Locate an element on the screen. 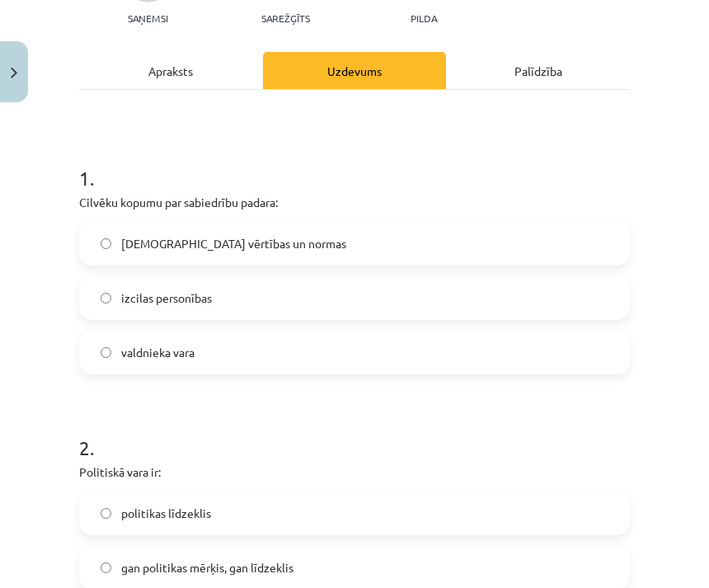  p: Saņemsi is located at coordinates (148, 18).